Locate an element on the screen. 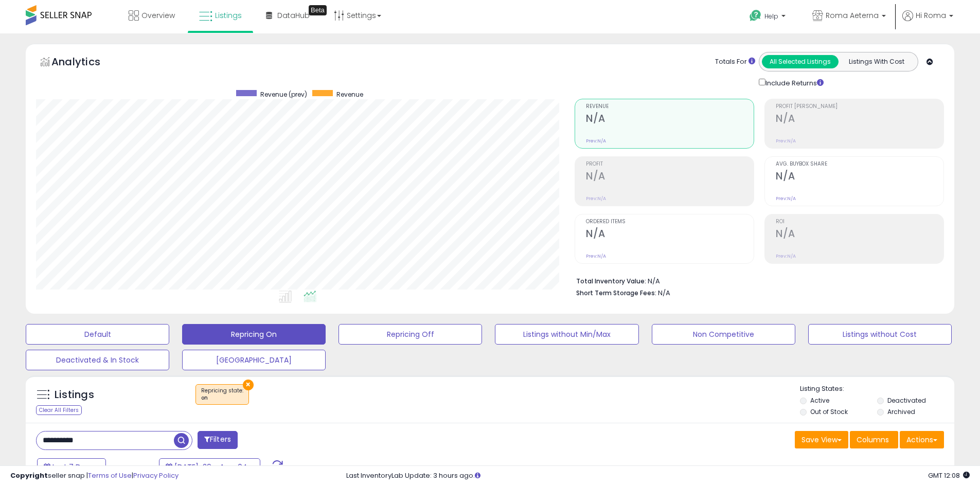 The height and width of the screenshot is (486, 980). div: seller snap | | is located at coordinates (94, 475).